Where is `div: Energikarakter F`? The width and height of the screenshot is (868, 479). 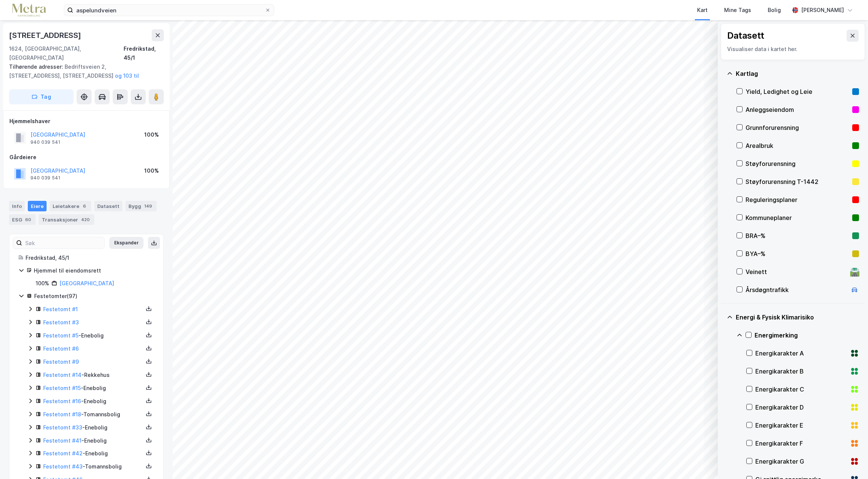 div: Energikarakter F is located at coordinates (801, 443).